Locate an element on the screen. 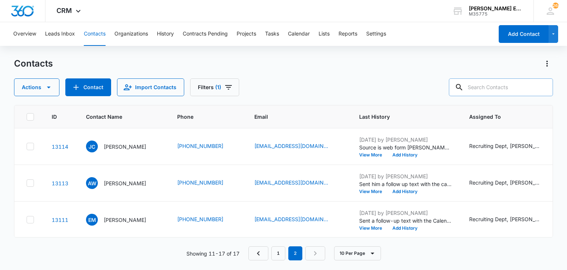 This screenshot has height=270, width=567. div: Email - ceasarjason362@gmail.com - Select to Edit Field is located at coordinates (298, 146).